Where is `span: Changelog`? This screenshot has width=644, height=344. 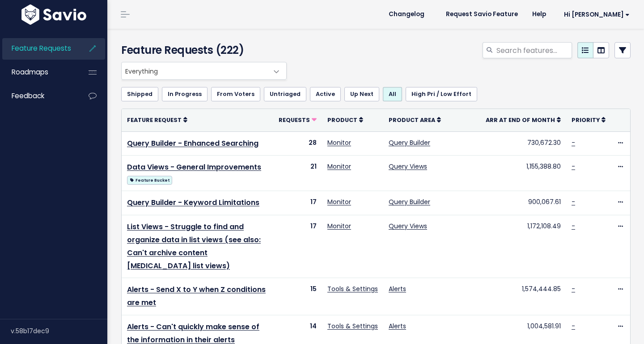 span: Changelog is located at coordinates (407, 14).